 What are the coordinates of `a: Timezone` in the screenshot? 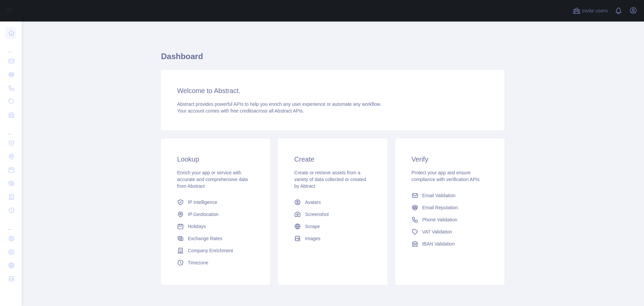 It's located at (215, 263).